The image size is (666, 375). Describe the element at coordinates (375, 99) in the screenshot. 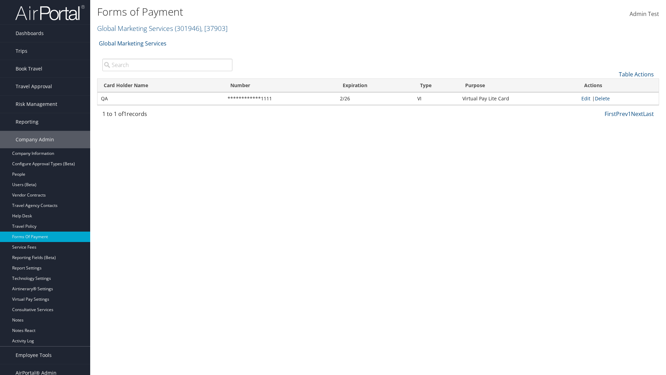

I see `td: 2/26` at that location.